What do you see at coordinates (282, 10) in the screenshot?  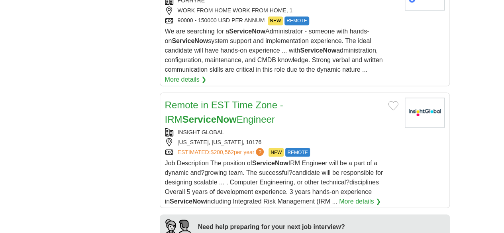 I see `div: WORK FROM HOME WORK FROM HOME, 1` at bounding box center [282, 10].